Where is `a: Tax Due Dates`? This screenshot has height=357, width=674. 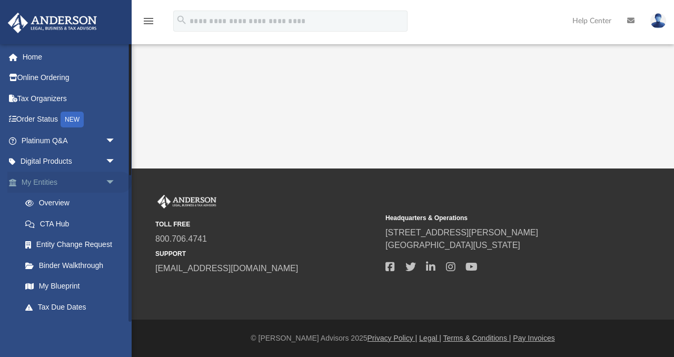
a: Tax Due Dates is located at coordinates (73, 307).